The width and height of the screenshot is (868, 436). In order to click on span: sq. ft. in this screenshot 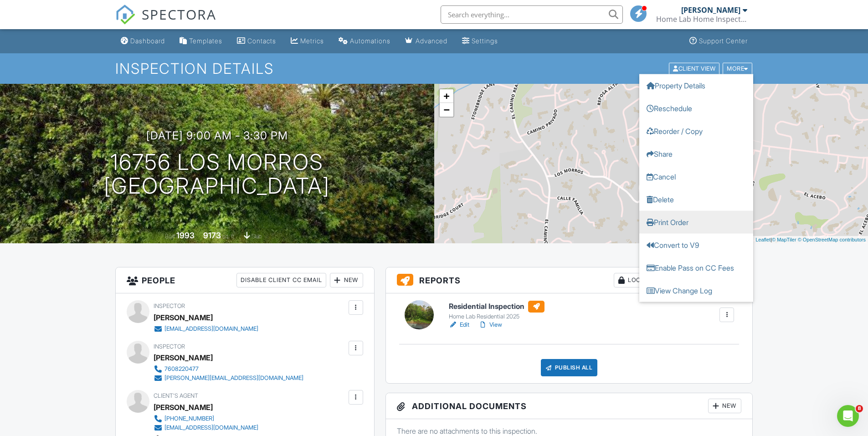, I will do `click(229, 236)`.